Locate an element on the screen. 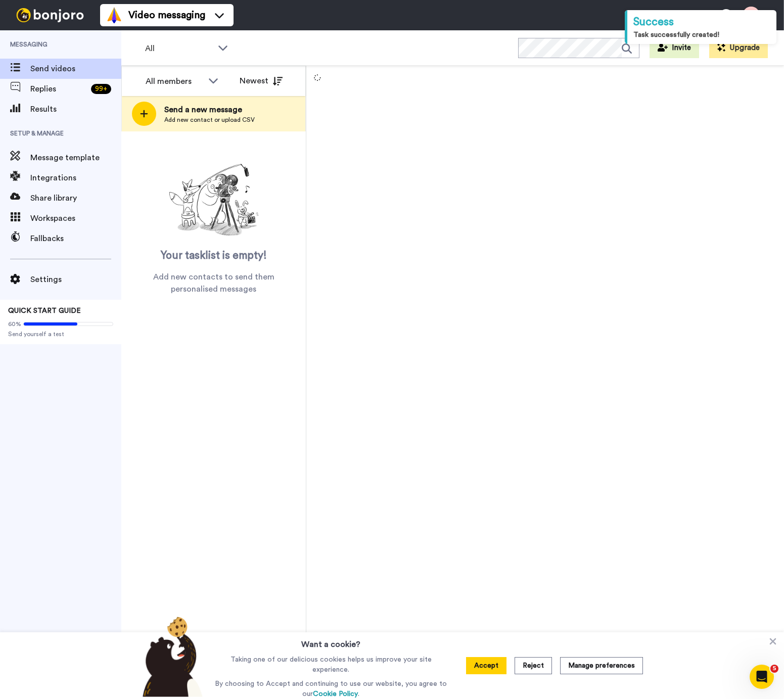  button: Newest is located at coordinates (260, 81).